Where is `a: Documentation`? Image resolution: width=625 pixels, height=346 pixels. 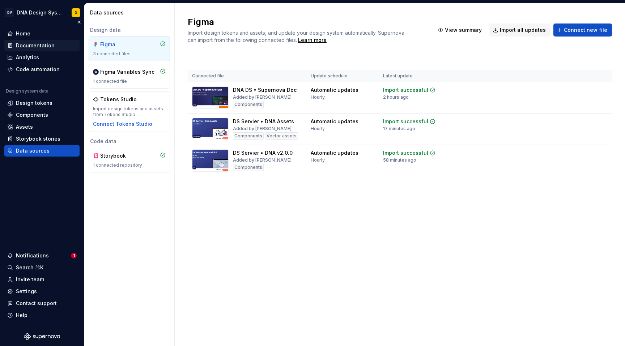 a: Documentation is located at coordinates (42, 46).